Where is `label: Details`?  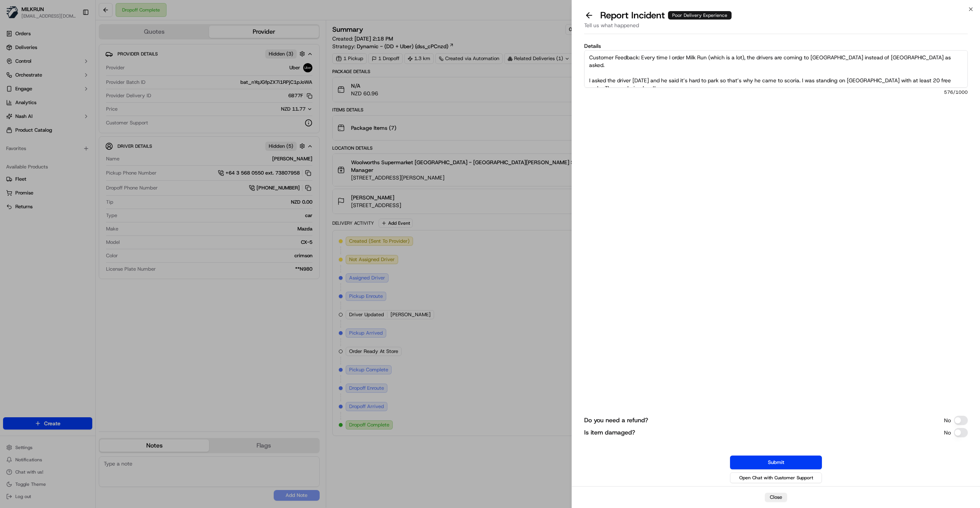
label: Details is located at coordinates (776, 46).